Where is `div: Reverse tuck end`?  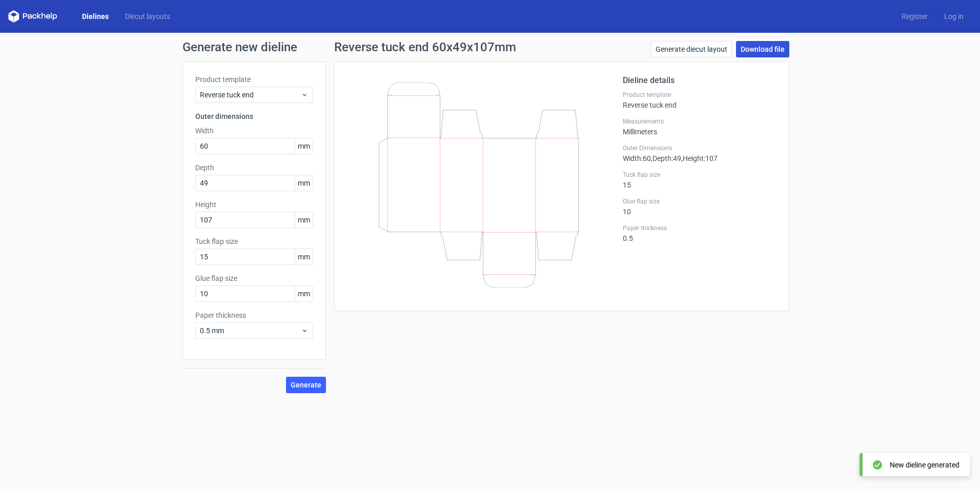
div: Reverse tuck end is located at coordinates (700, 100).